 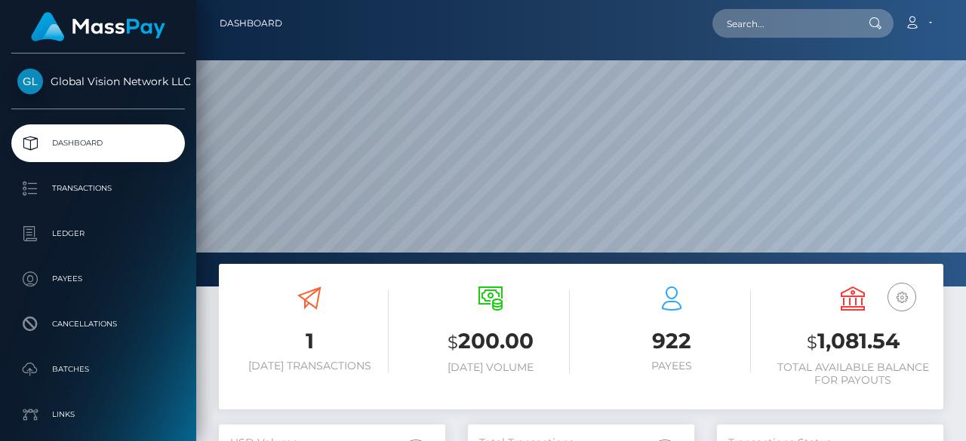 What do you see at coordinates (98, 279) in the screenshot?
I see `p: Payees` at bounding box center [98, 279].